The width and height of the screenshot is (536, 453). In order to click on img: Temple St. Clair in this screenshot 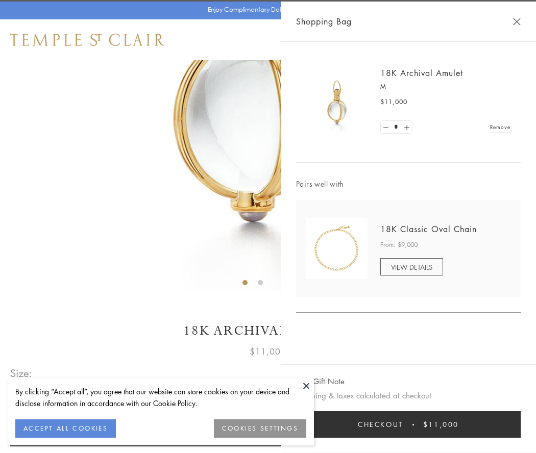, I will do `click(87, 40)`.